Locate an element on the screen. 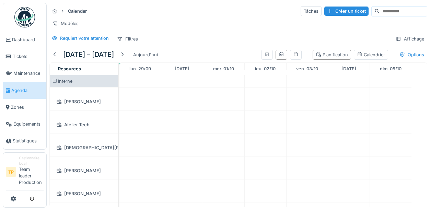  a: TP Gestionnaire localTeam leader Production is located at coordinates (25, 173).